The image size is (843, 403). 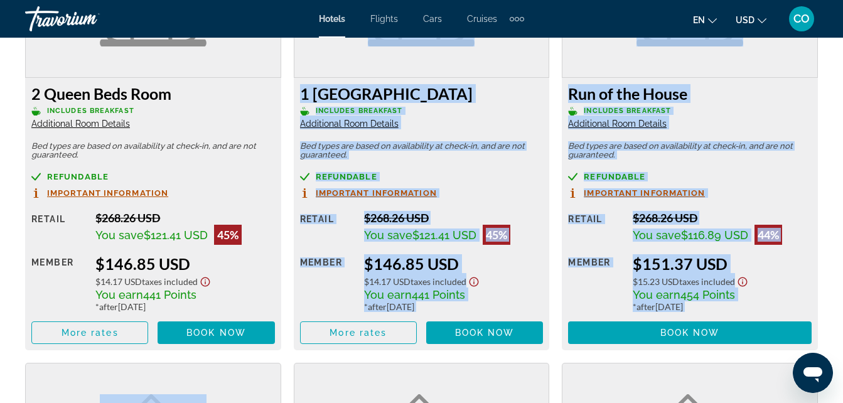 What do you see at coordinates (482, 19) in the screenshot?
I see `a: Cruises` at bounding box center [482, 19].